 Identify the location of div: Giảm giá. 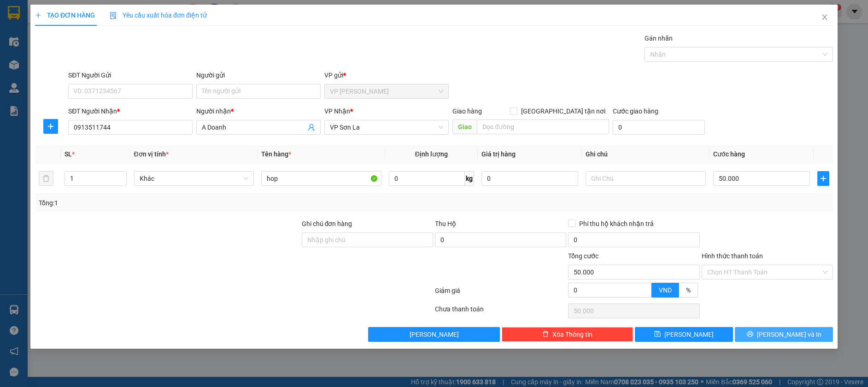
(500, 293).